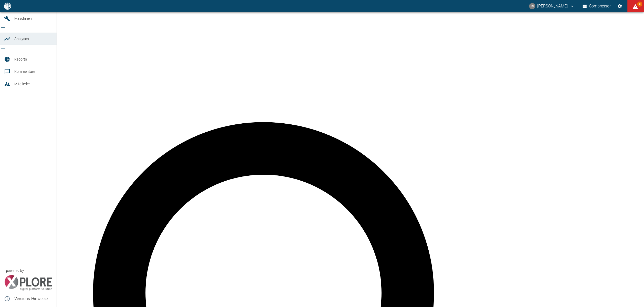  What do you see at coordinates (640, 4) in the screenshot?
I see `span: 8` at bounding box center [640, 4].